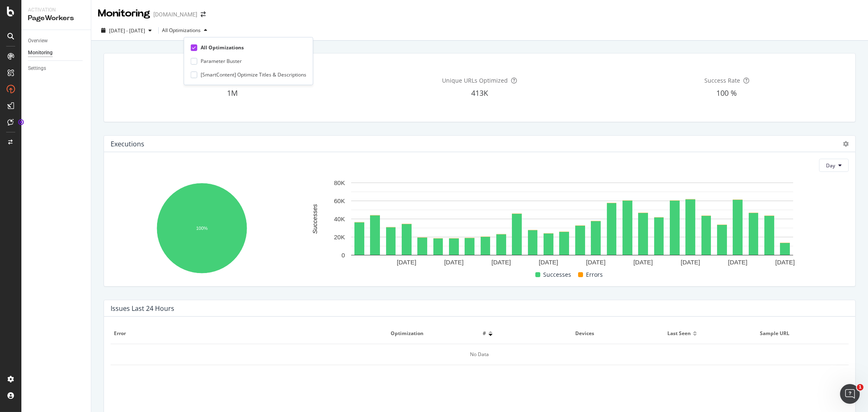  I want to click on a: Settings, so click(57, 68).